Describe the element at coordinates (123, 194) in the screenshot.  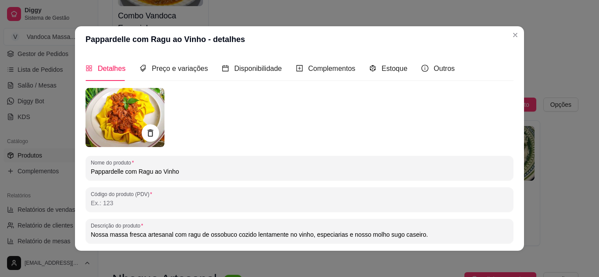
I see `label: Código do produto (PDV)` at that location.